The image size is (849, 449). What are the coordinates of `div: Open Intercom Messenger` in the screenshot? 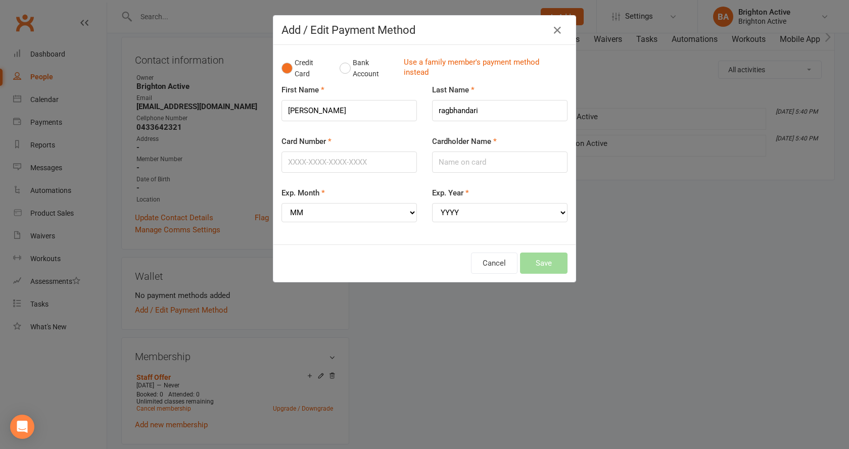 It's located at (22, 427).